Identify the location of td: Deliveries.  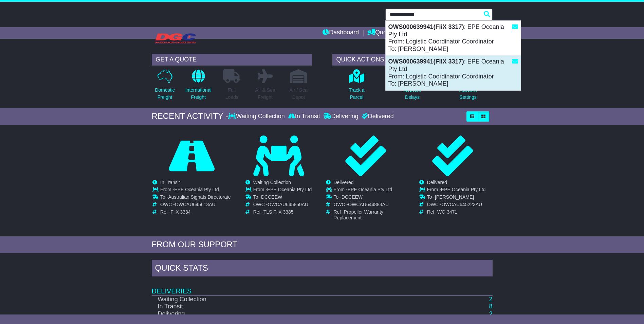
(322, 287).